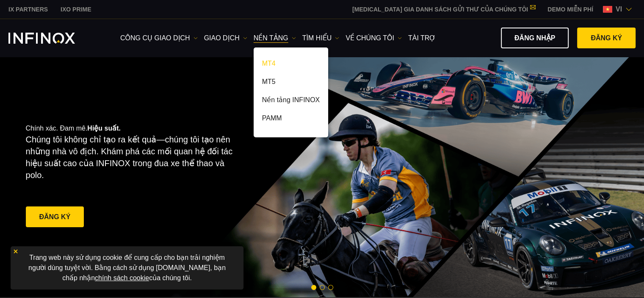 The width and height of the screenshot is (644, 298). Describe the element at coordinates (275, 38) in the screenshot. I see `a: NỀN TẢNG` at that location.